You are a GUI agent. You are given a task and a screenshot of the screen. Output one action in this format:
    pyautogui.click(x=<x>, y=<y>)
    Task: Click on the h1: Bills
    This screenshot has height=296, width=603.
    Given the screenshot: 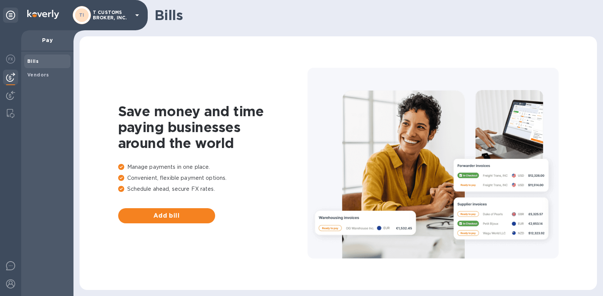 What is the action you would take?
    pyautogui.click(x=373, y=15)
    